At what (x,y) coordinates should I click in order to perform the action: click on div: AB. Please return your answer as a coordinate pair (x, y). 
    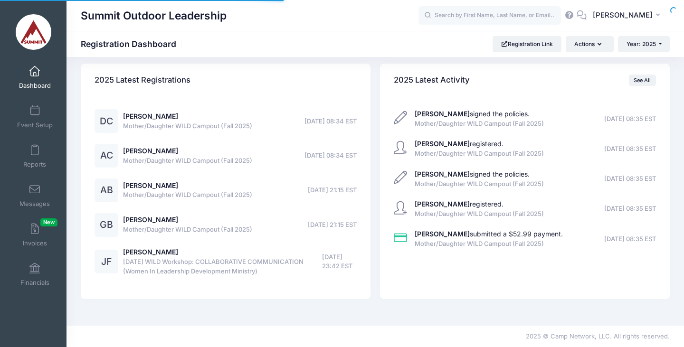
    Looking at the image, I should click on (106, 190).